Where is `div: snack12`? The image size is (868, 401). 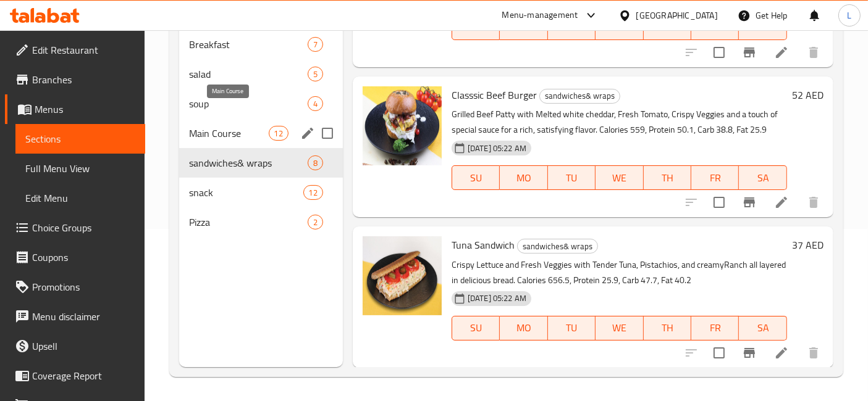 div: snack12 is located at coordinates (261, 192).